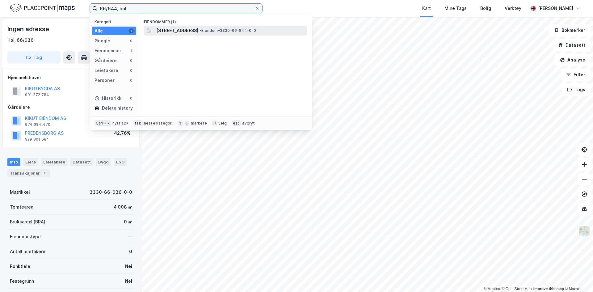 The height and width of the screenshot is (292, 593). I want to click on div: Eiere, so click(31, 162).